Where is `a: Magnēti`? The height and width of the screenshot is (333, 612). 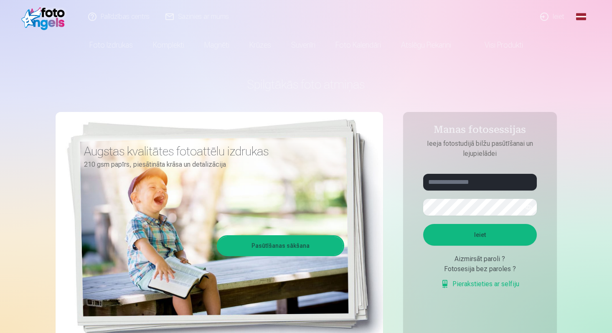
a: Magnēti is located at coordinates (217, 45).